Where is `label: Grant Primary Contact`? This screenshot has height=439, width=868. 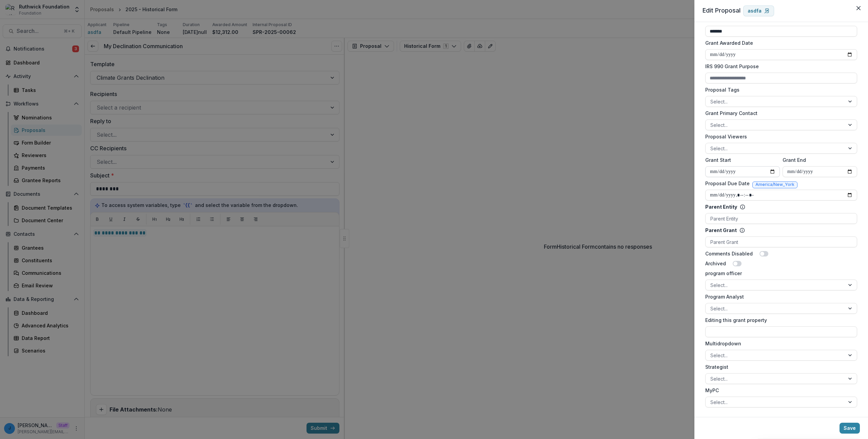
label: Grant Primary Contact is located at coordinates (779, 113).